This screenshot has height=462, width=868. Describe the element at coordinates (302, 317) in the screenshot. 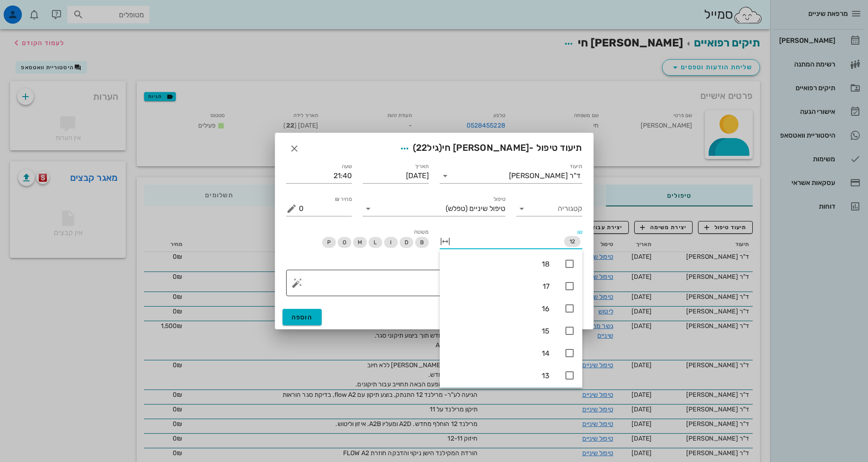

I see `span: הוספה` at that location.